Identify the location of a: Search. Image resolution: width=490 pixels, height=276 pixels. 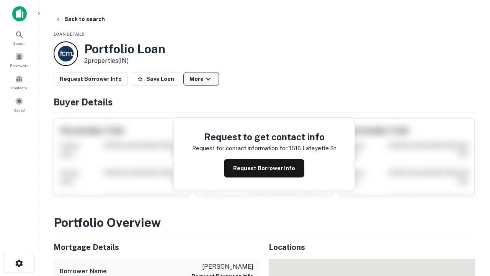
(19, 38).